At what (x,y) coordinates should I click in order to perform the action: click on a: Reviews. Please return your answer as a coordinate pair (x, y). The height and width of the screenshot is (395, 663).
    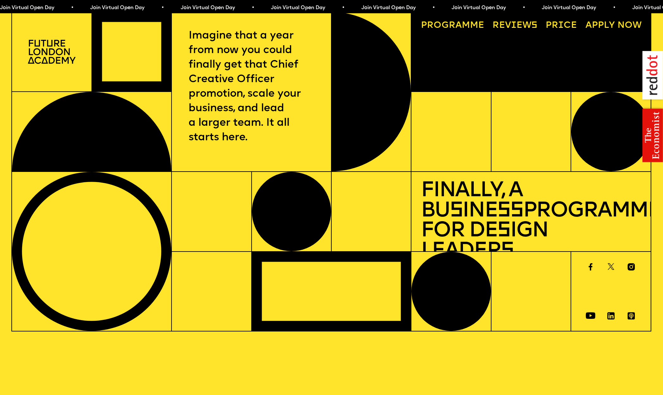
    Looking at the image, I should click on (514, 26).